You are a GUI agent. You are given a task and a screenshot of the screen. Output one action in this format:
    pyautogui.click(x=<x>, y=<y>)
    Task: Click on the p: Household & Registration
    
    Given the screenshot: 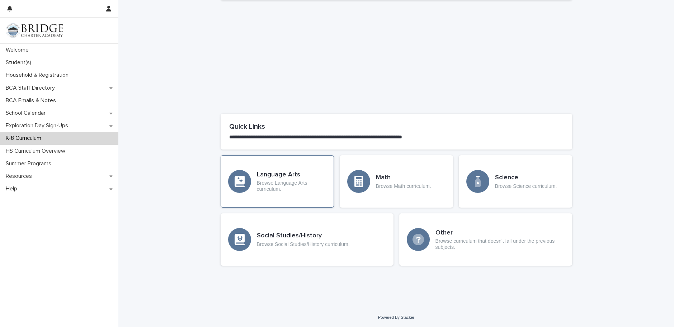 What is the action you would take?
    pyautogui.click(x=38, y=75)
    